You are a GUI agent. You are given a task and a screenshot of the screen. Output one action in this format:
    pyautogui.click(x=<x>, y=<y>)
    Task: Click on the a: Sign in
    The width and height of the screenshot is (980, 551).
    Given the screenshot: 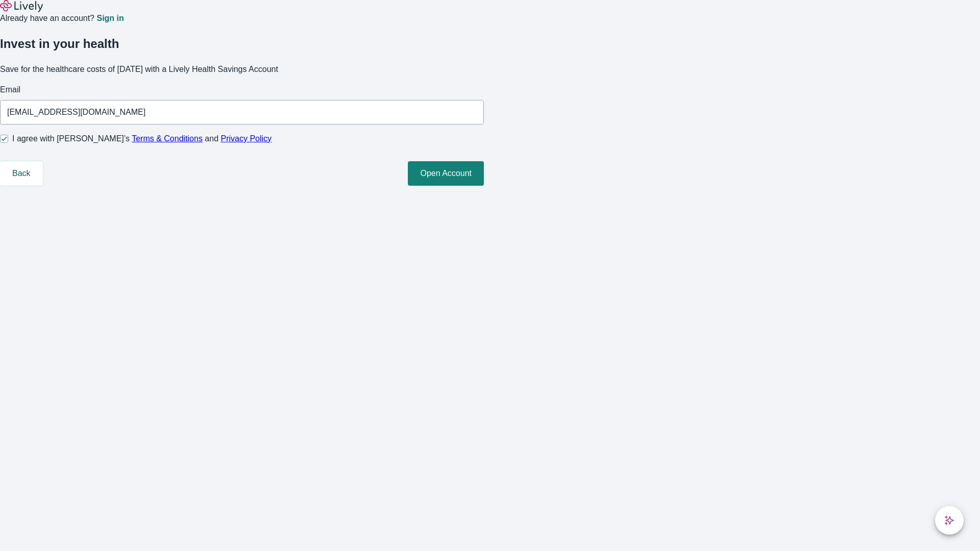 What is the action you would take?
    pyautogui.click(x=110, y=19)
    